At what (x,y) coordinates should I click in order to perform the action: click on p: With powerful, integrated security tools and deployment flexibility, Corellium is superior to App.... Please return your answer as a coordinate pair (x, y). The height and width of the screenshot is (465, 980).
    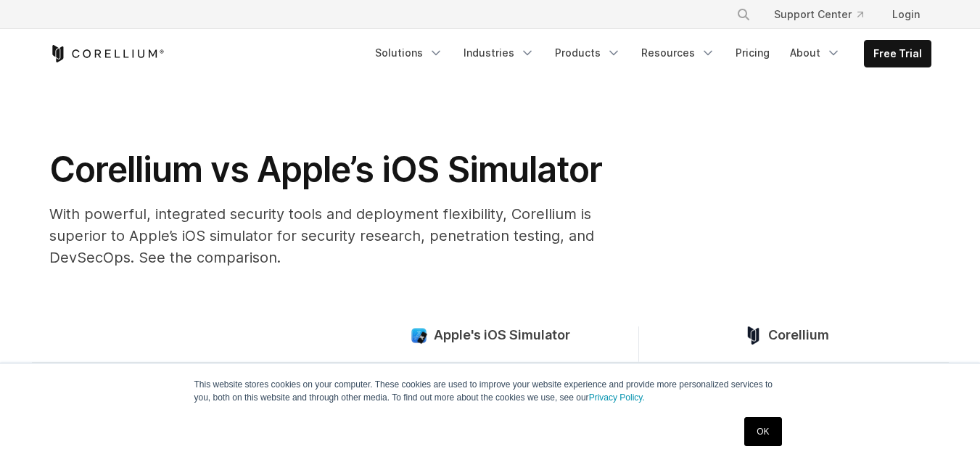
    Looking at the image, I should click on (340, 236).